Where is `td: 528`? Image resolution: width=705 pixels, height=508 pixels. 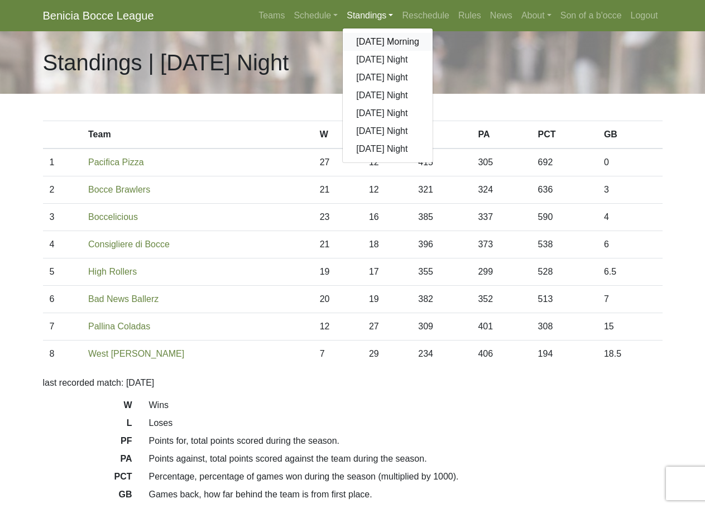 td: 528 is located at coordinates (564, 272).